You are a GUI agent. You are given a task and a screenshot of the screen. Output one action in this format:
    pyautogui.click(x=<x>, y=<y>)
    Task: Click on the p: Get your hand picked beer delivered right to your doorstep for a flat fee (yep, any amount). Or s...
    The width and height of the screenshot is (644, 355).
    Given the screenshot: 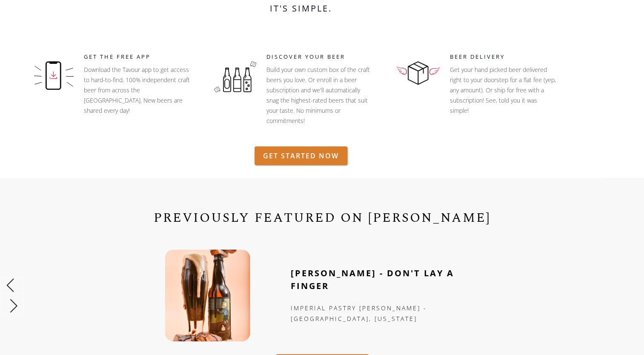 What is the action you would take?
    pyautogui.click(x=503, y=101)
    